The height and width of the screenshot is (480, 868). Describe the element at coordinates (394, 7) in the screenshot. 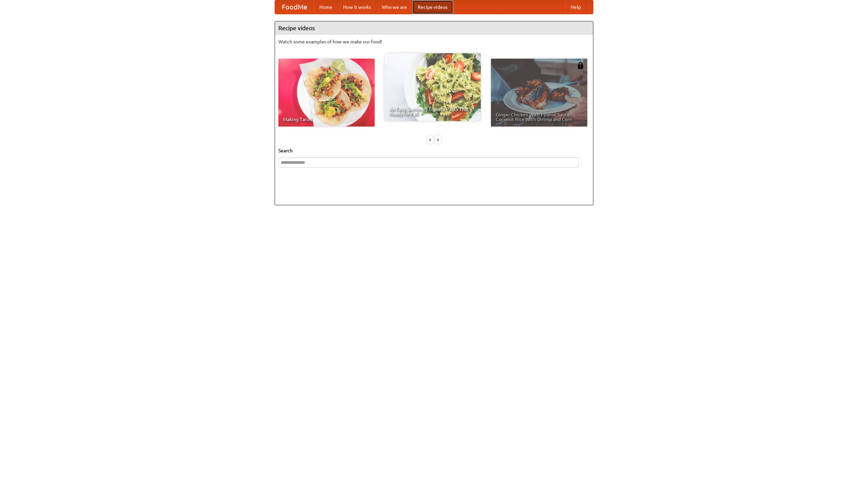

I see `a: Who we are` at that location.